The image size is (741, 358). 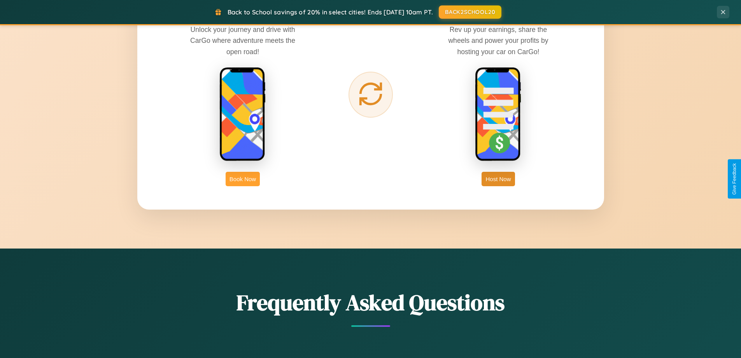 What do you see at coordinates (735, 179) in the screenshot?
I see `div: Give Feedback` at bounding box center [735, 179].